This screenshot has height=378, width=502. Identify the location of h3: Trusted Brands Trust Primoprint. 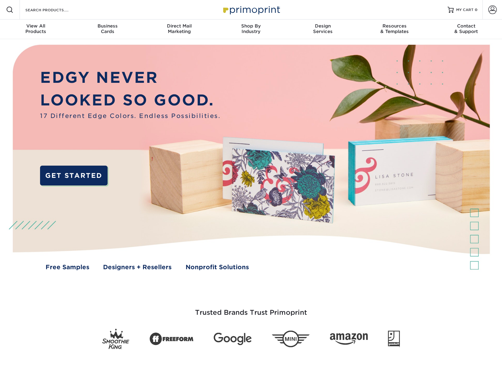
(251, 309).